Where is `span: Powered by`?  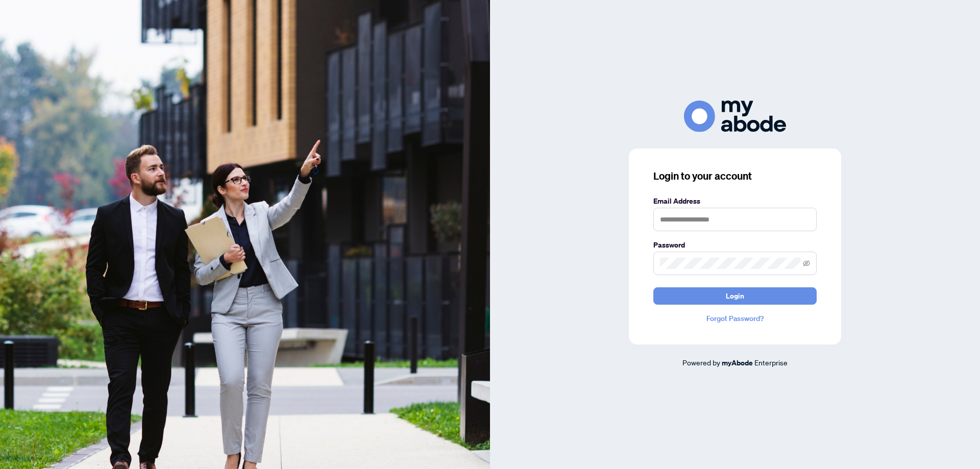 span: Powered by is located at coordinates (701, 362).